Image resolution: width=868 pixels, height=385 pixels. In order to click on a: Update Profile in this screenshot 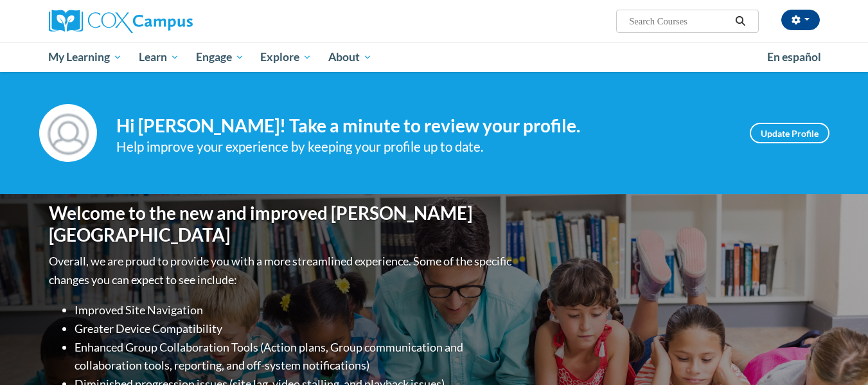, I will do `click(790, 133)`.